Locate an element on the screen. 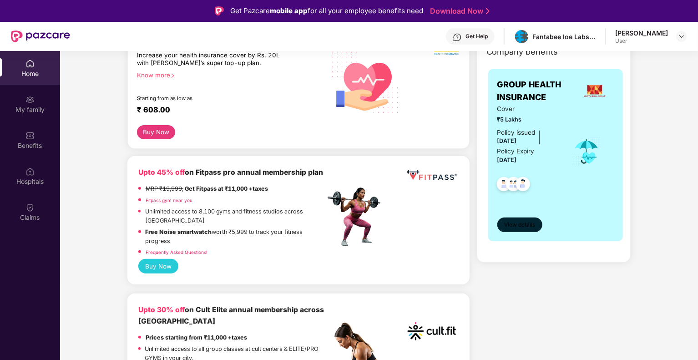 This screenshot has height=360, width=698. span: right is located at coordinates (172, 75).